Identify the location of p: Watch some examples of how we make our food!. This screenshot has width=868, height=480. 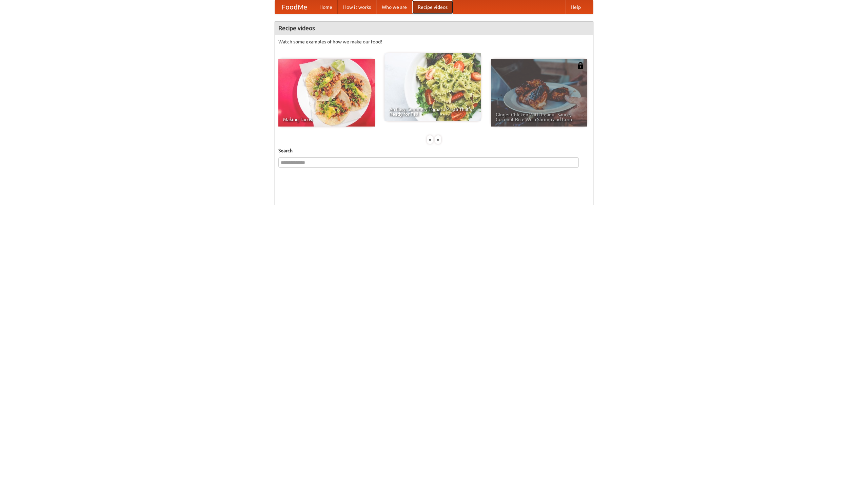
(434, 42).